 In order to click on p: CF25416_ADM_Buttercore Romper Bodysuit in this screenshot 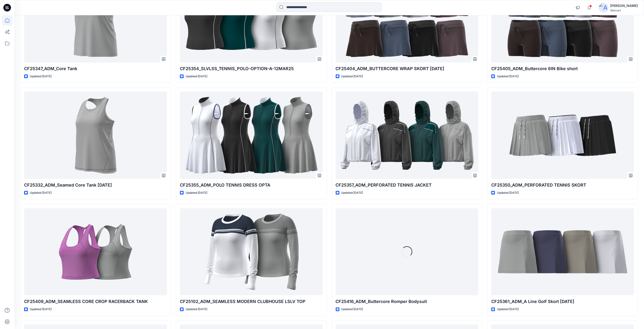, I will do `click(407, 302)`.